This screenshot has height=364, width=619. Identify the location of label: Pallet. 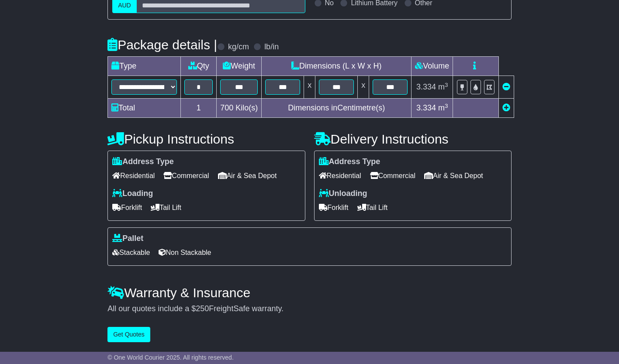
(128, 239).